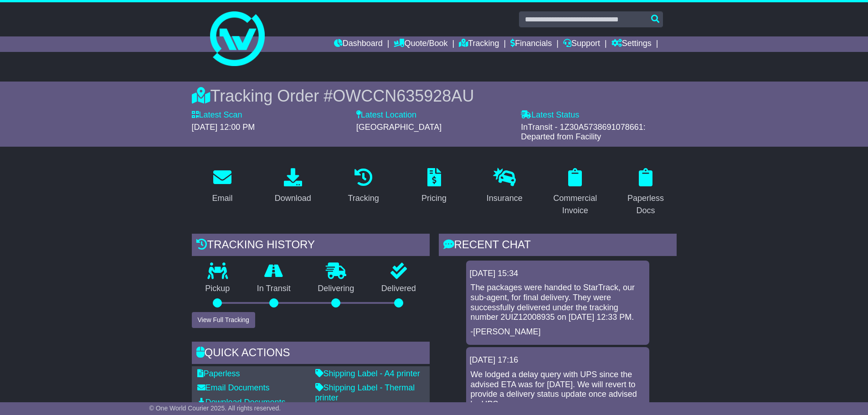 The image size is (868, 415). I want to click on a: Download Documents, so click(241, 403).